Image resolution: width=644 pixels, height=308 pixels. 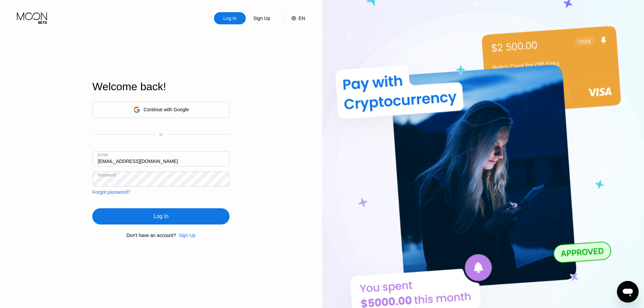 What do you see at coordinates (161, 87) in the screenshot?
I see `div: Welcome back!` at bounding box center [161, 87].